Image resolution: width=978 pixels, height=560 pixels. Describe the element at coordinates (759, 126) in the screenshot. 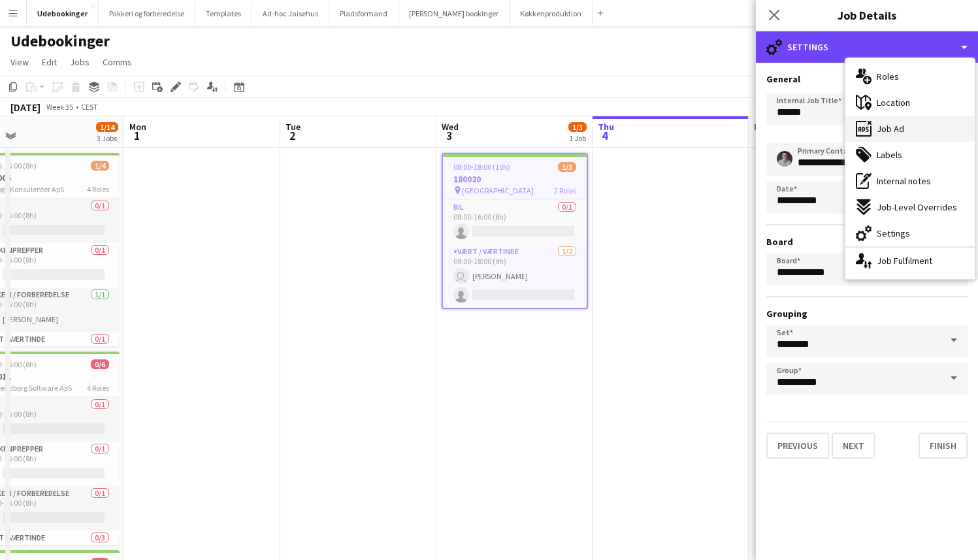

I see `span: Fri` at that location.